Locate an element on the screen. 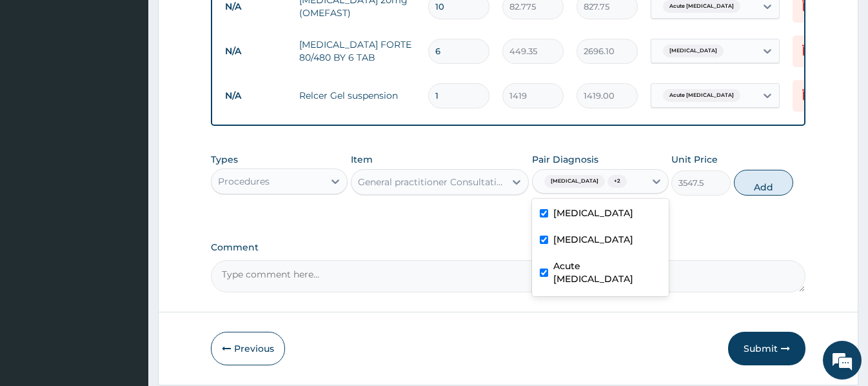 The image size is (868, 386). button: Previous is located at coordinates (248, 348).